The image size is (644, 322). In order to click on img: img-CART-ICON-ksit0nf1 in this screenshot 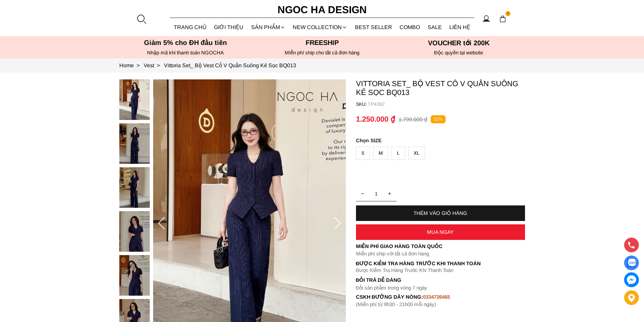, I will do `click(503, 19)`.